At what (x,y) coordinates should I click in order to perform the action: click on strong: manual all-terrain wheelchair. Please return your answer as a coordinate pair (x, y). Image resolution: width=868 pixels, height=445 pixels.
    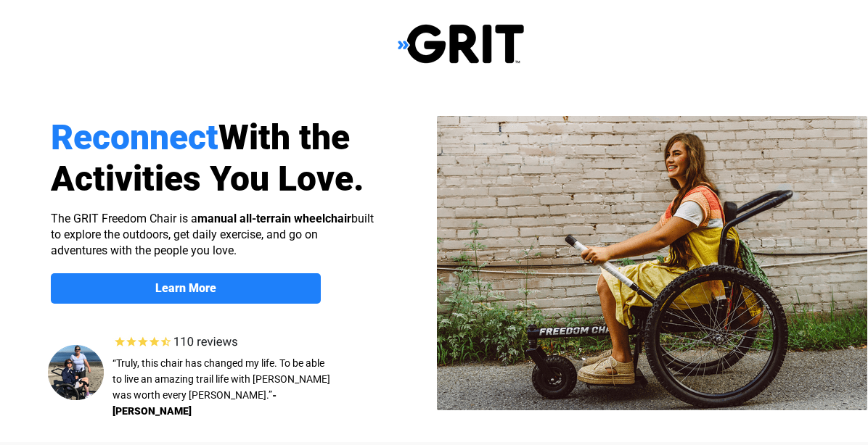
    Looking at the image, I should click on (274, 218).